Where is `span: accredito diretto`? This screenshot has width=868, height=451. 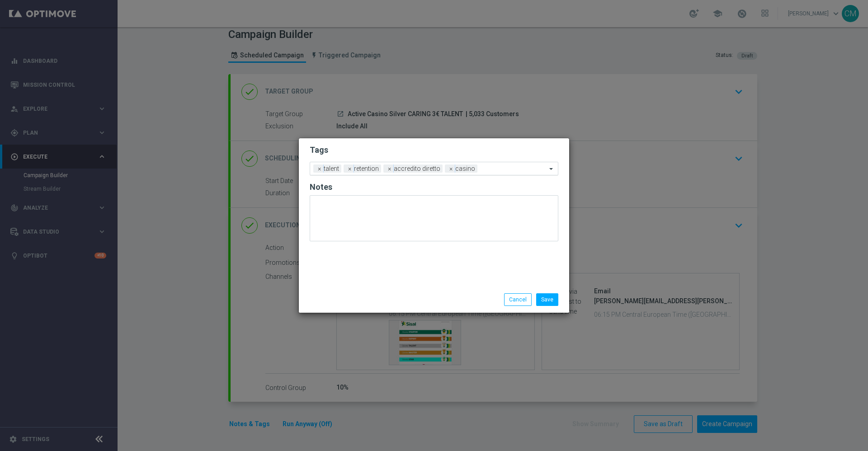
span: accredito diretto is located at coordinates (417, 169).